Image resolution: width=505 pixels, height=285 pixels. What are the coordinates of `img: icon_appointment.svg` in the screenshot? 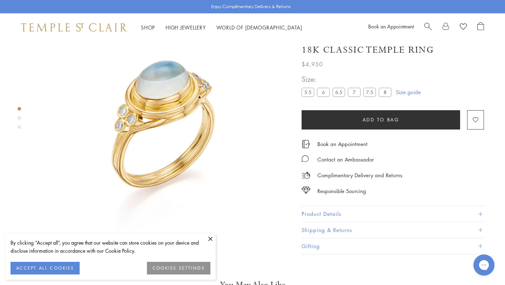 It's located at (306, 144).